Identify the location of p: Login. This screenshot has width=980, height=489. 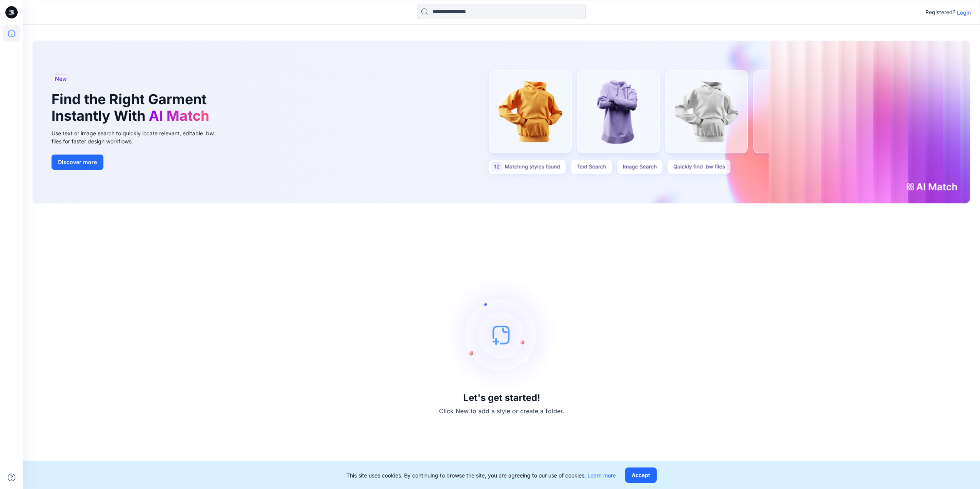
(964, 12).